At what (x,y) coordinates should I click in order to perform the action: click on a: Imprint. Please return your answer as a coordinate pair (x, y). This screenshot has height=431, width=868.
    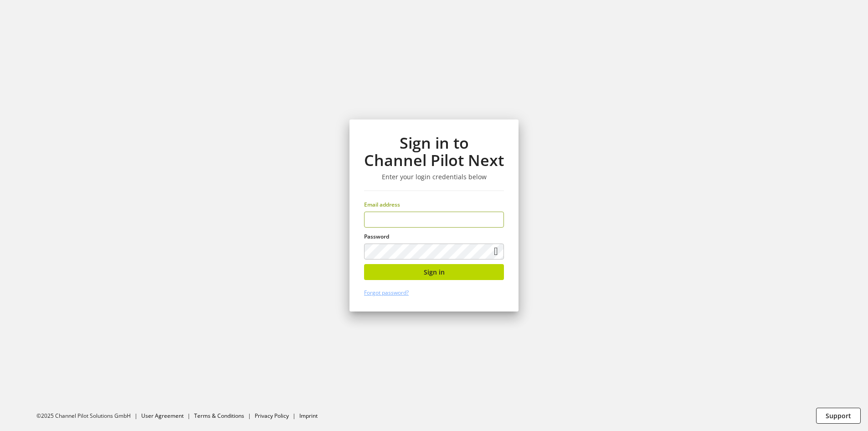
    Looking at the image, I should click on (309, 415).